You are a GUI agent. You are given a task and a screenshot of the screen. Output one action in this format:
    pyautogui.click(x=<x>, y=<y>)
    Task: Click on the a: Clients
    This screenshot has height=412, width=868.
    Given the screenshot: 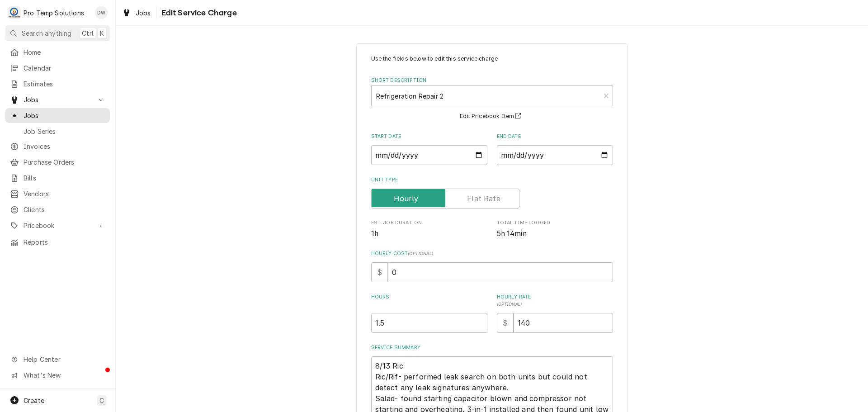 What is the action you would take?
    pyautogui.click(x=57, y=210)
    